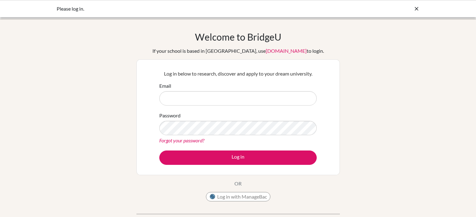  Describe the element at coordinates (238, 37) in the screenshot. I see `h1: Welcome to BridgeU` at that location.